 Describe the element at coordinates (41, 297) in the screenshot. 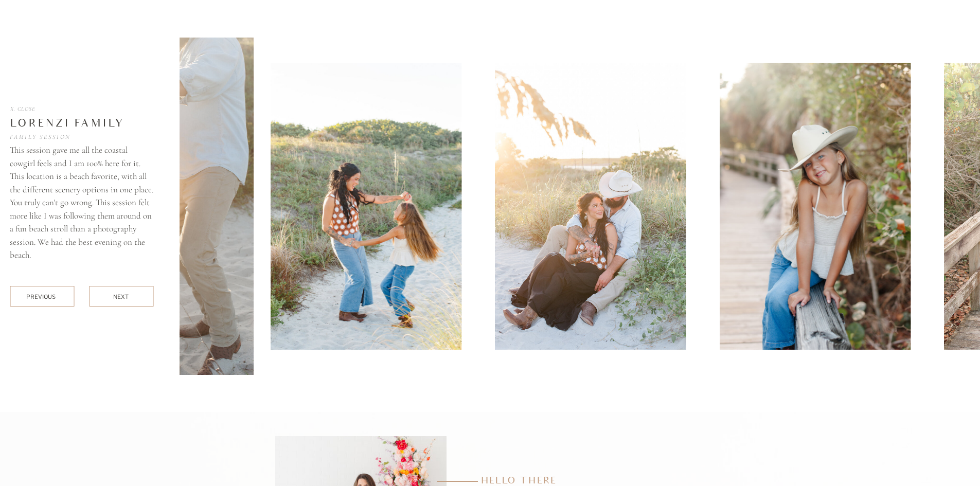

I see `div: previous` at that location.